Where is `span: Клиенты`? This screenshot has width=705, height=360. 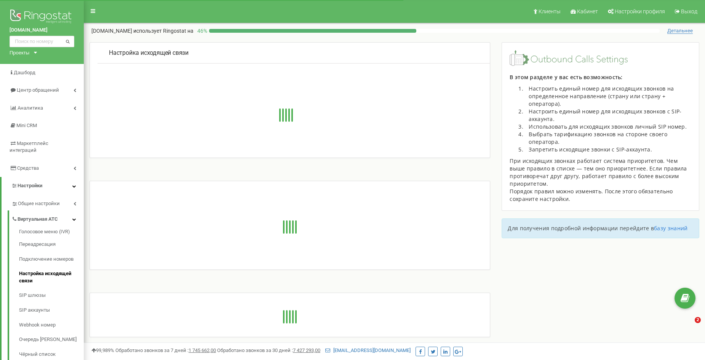 span: Клиенты is located at coordinates (549, 11).